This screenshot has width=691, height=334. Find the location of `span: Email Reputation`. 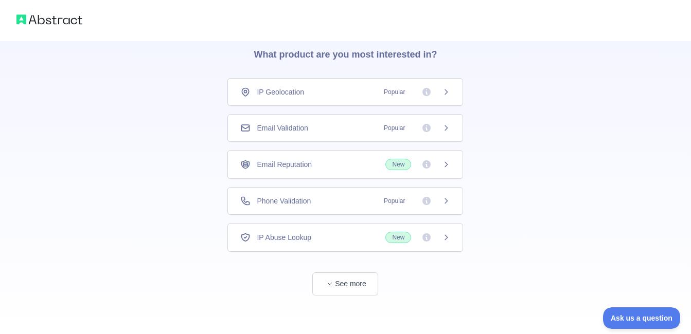

span: Email Reputation is located at coordinates (284, 165).